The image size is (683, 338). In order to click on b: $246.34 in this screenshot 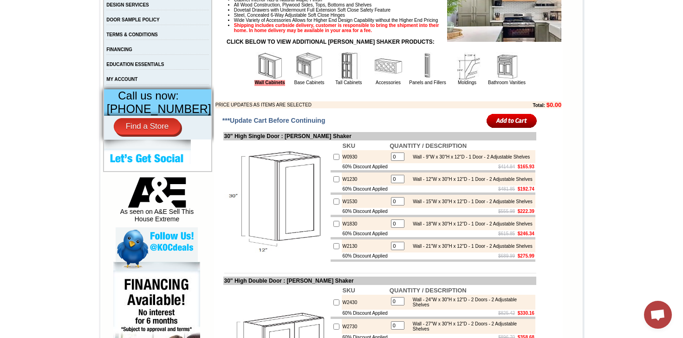, I will do `click(526, 233)`.